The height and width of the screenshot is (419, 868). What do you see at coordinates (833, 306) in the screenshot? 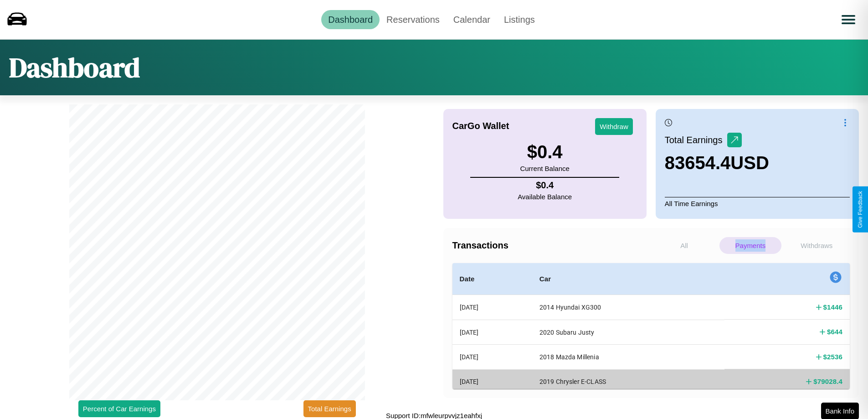
I see `h4: $ 1446` at bounding box center [833, 306].